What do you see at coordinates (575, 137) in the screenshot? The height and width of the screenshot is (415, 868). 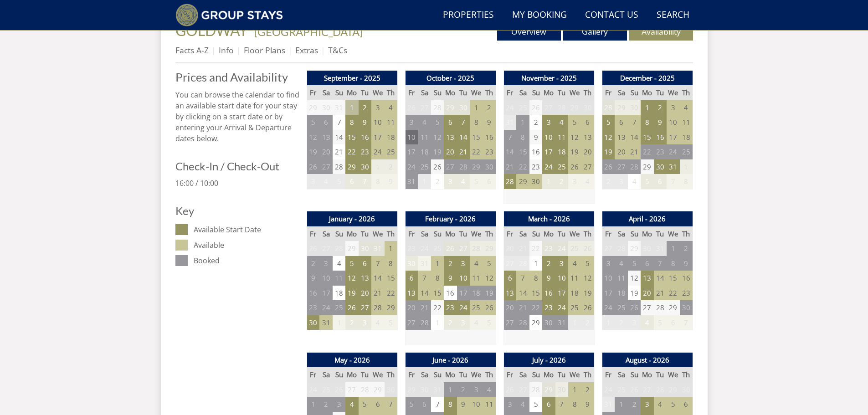 I see `td: 12` at bounding box center [575, 137].